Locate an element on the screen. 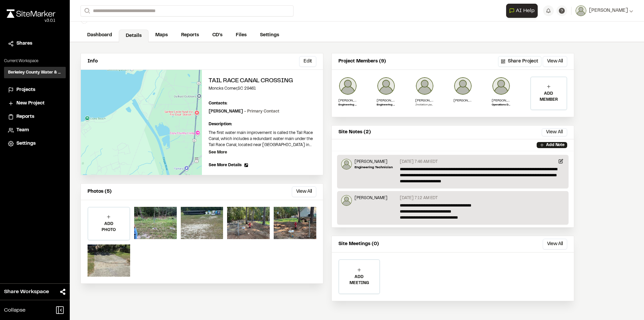 This screenshot has width=644, height=320. h3: Berkeley County Water & Sewer is located at coordinates (35, 72).